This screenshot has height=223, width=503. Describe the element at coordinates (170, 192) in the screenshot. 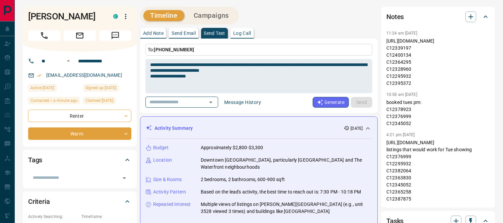

I see `p: Activity Pattern` at that location.